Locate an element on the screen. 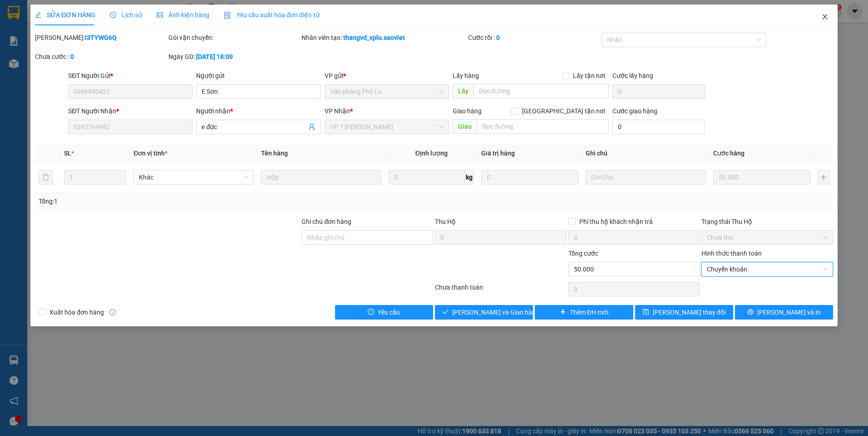 The image size is (868, 436). b: thangvd_vplu.saoviet is located at coordinates (374, 37).